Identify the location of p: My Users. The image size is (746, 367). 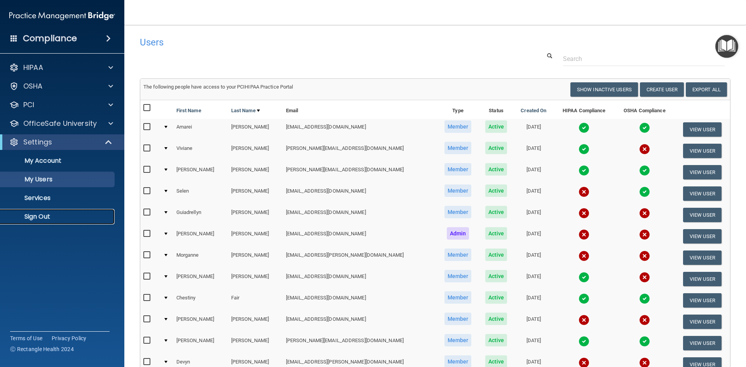
(58, 180).